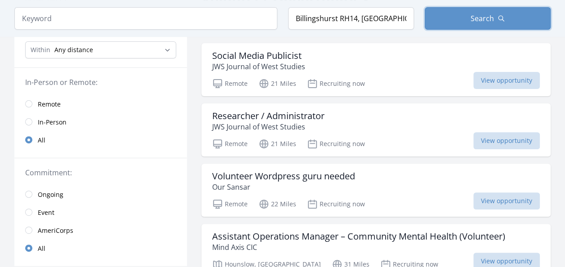  I want to click on span: Search, so click(482, 18).